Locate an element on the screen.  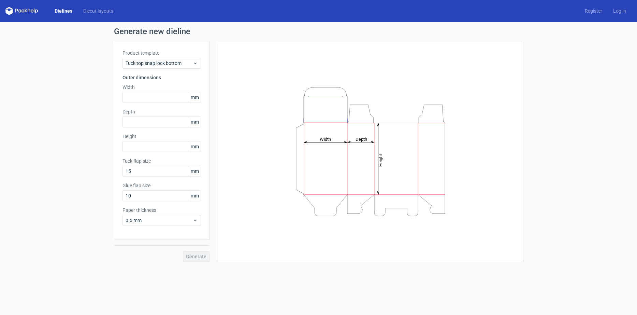
label: Glue flap size is located at coordinates (162, 185).